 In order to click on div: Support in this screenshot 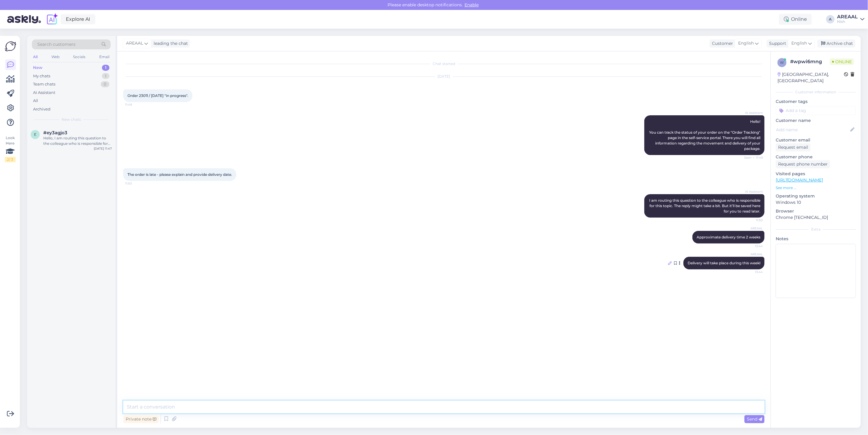, I will do `click(776, 44)`.